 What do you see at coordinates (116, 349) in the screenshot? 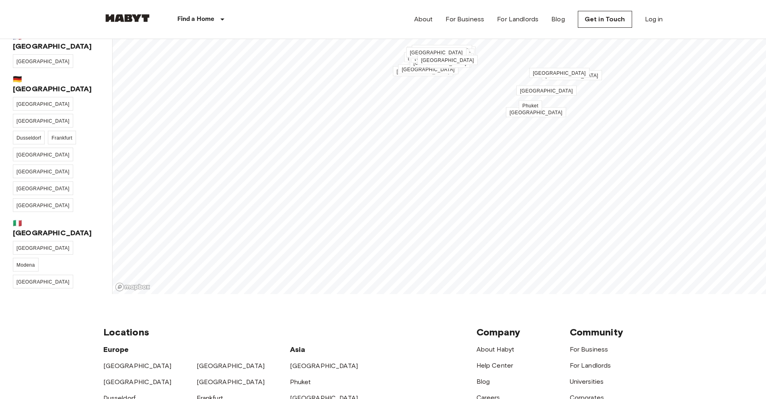
I see `span: Europe` at bounding box center [116, 349].